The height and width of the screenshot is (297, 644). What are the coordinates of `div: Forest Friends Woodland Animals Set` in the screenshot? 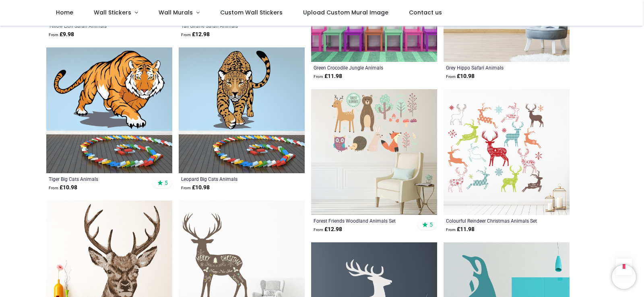 It's located at (362, 221).